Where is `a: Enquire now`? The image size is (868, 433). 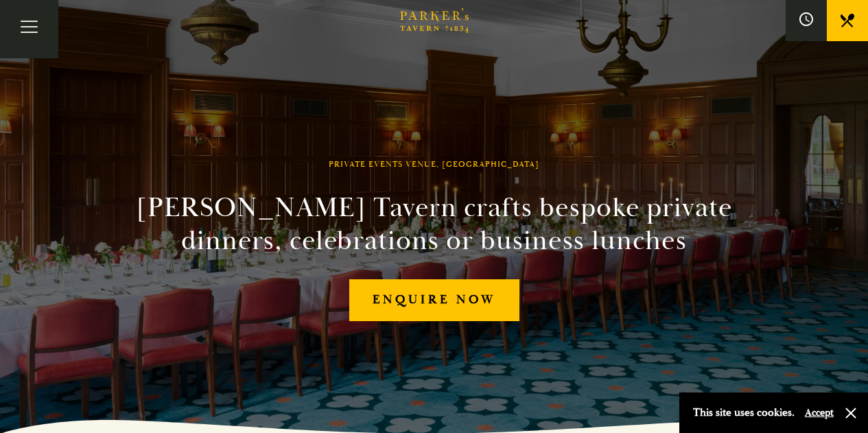
a: Enquire now is located at coordinates (434, 300).